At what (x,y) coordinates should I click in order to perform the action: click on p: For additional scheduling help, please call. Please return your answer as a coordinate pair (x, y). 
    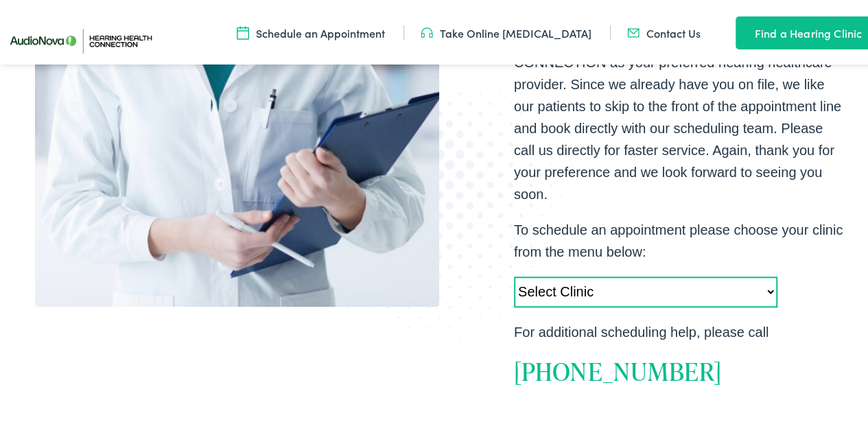
    Looking at the image, I should click on (679, 330).